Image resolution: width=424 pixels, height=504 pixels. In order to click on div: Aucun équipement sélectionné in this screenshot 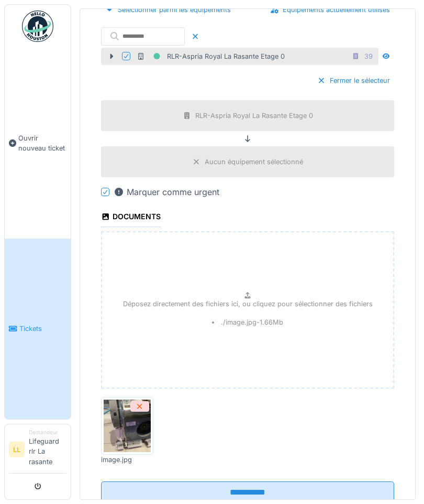, I will do `click(254, 161)`.